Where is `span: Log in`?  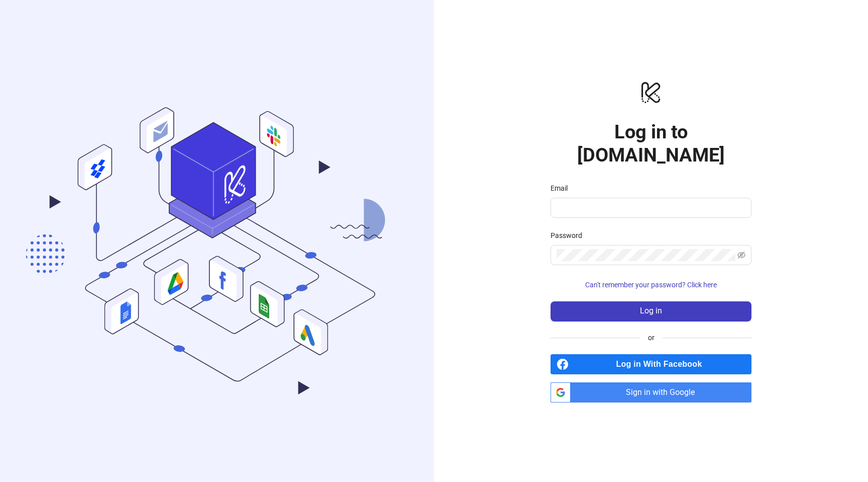 span: Log in is located at coordinates (651, 311).